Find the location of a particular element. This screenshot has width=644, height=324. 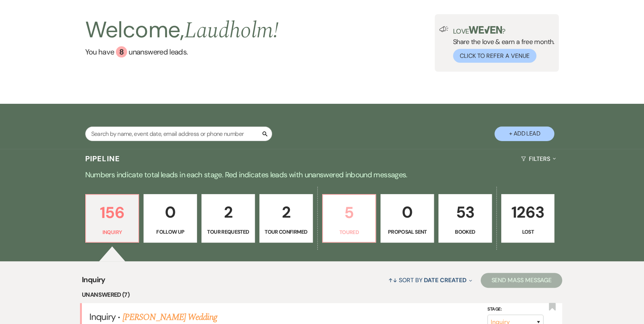

a: You have 8 unanswered leads. is located at coordinates (181, 52).